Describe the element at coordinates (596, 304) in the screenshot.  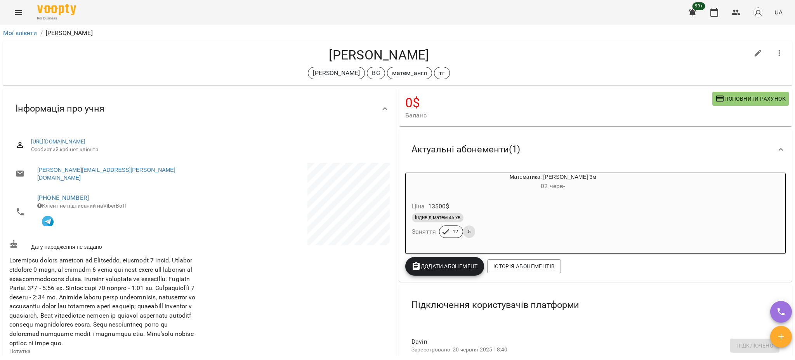
I see `div: Підключення користувачів платформи` at that location.